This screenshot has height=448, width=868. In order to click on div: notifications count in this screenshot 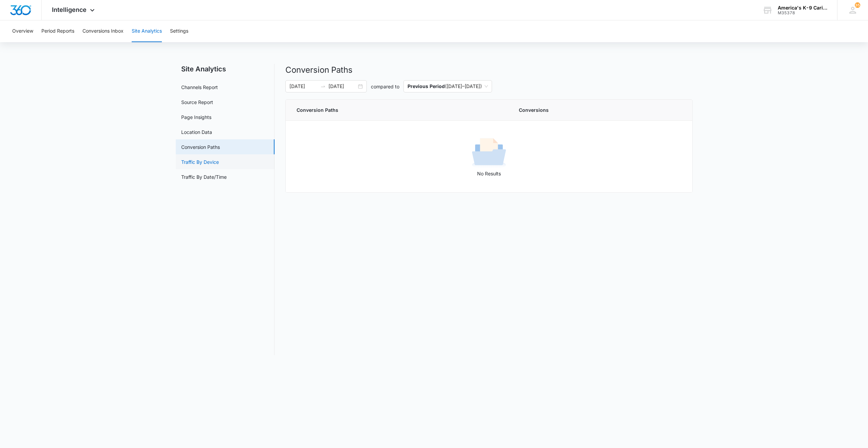, I will do `click(858, 5)`.